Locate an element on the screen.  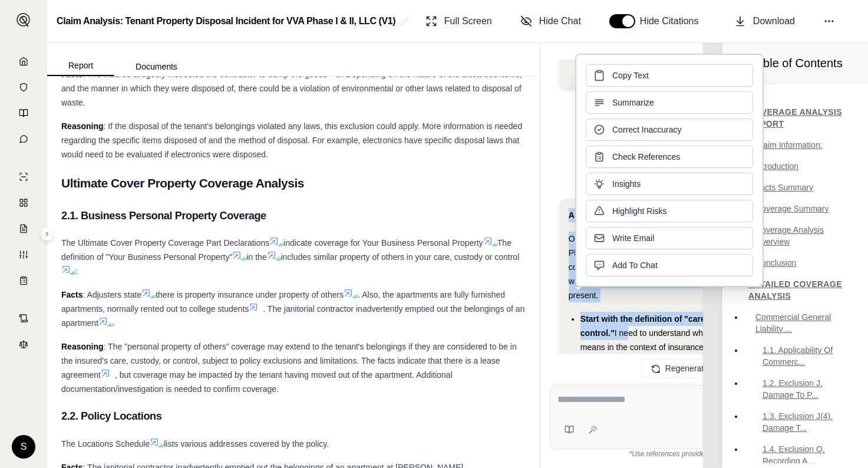
a: Custom Report is located at coordinates (24, 254).